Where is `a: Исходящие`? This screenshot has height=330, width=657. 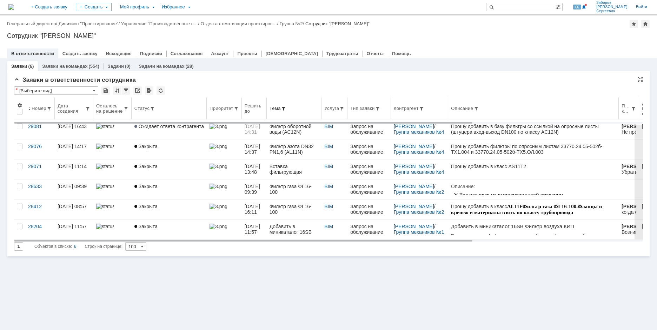
a: Исходящие is located at coordinates (119, 53).